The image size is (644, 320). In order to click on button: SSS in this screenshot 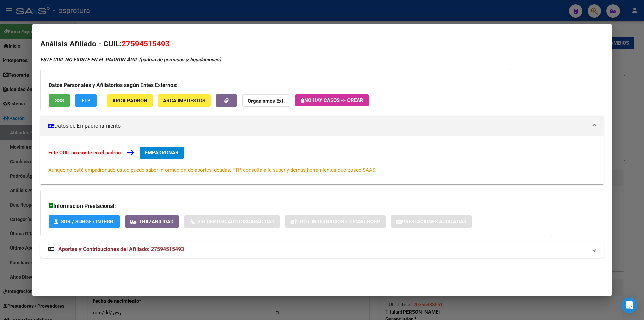, I will do `click(60, 101)`.